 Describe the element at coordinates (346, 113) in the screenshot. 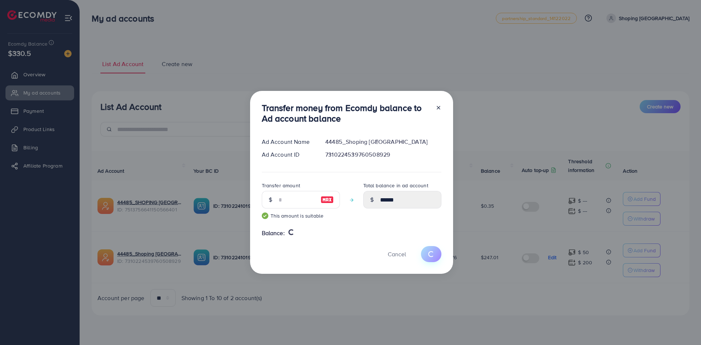

I see `h3: Transfer money from Ecomdy balance to Ad account balance` at that location.